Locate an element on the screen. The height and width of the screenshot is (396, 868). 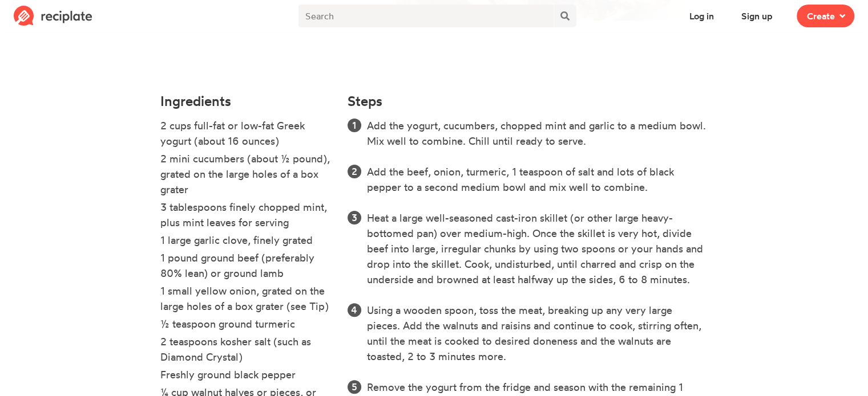
button: Sign up is located at coordinates (757, 16).